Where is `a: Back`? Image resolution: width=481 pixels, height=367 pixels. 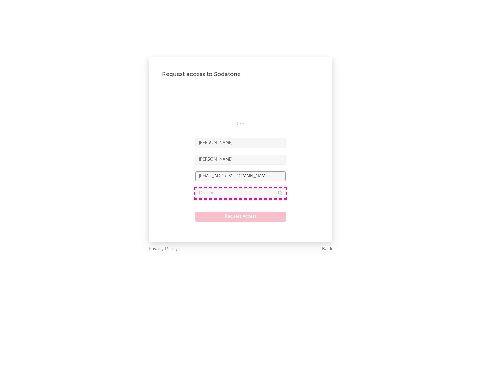
a: Back is located at coordinates (327, 249).